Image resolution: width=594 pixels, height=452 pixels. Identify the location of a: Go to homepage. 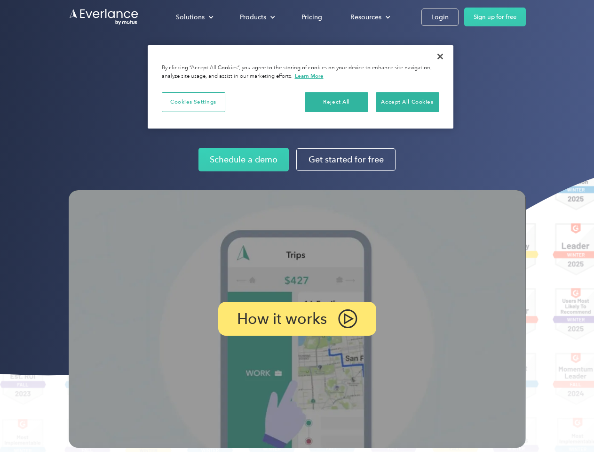
(104, 17).